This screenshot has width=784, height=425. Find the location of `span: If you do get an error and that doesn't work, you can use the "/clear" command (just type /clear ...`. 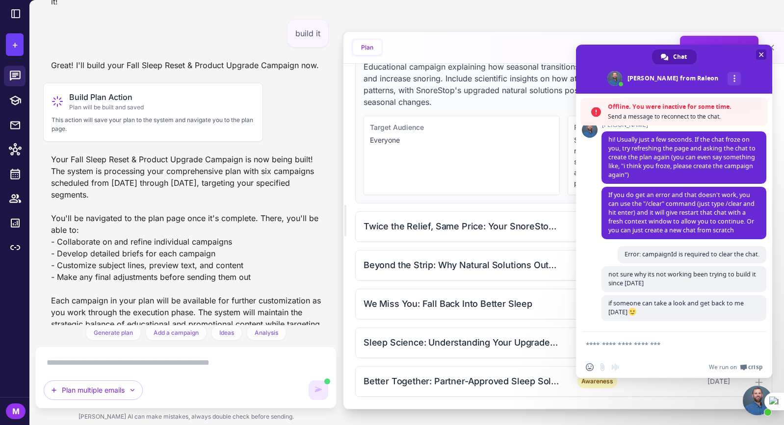

span: If you do get an error and that doesn't work, you can use the "/clear" command (just type /clear ... is located at coordinates (681, 212).